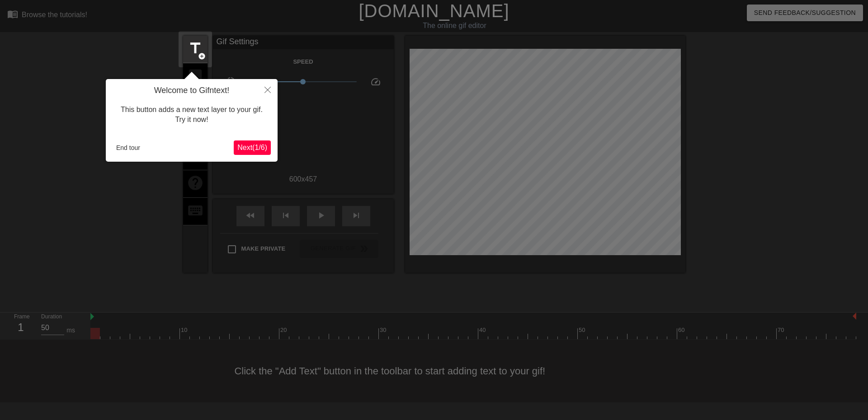 The width and height of the screenshot is (868, 420). I want to click on span: Next ( 1 / 6 ), so click(252, 147).